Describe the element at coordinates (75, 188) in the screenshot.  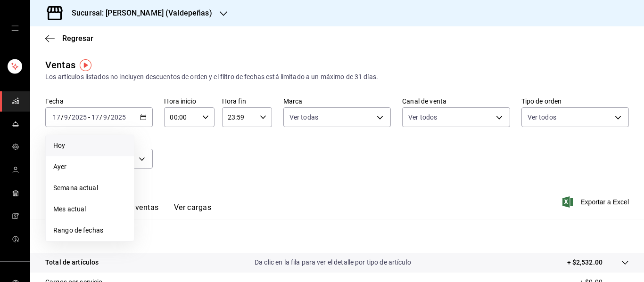
I see `font: Semana actual` at that location.